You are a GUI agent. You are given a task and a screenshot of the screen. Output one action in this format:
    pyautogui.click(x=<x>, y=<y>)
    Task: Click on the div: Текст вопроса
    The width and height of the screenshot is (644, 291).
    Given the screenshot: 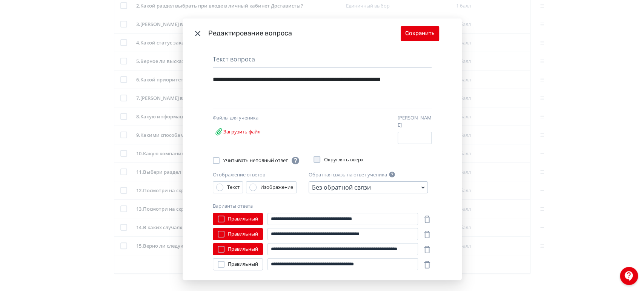 What is the action you would take?
    pyautogui.click(x=322, y=61)
    